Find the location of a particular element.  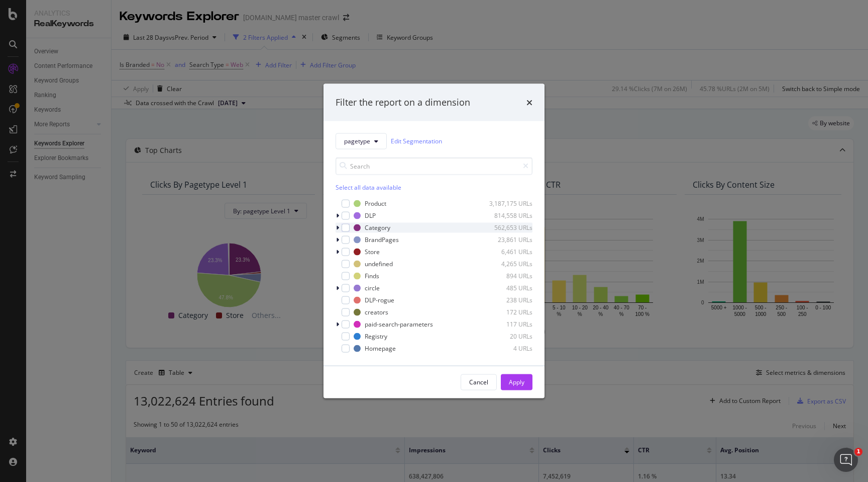

div: DLP is located at coordinates (371, 216).